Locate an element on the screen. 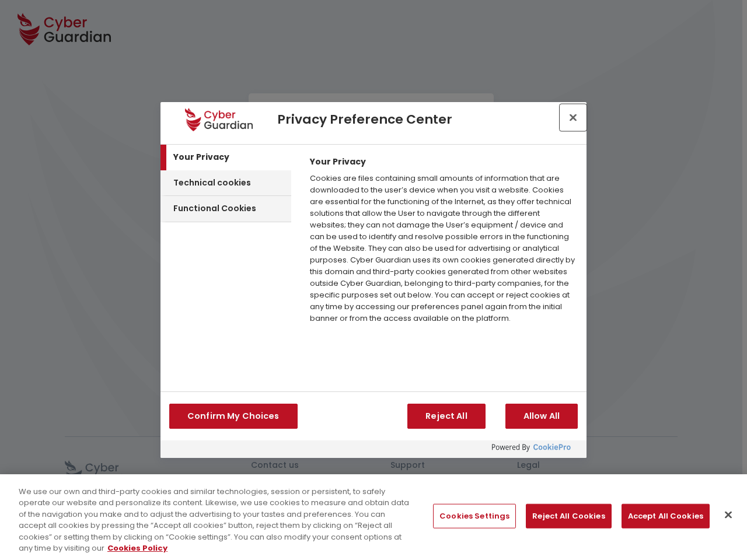 The width and height of the screenshot is (747, 560). button: Close preference center is located at coordinates (573, 117).